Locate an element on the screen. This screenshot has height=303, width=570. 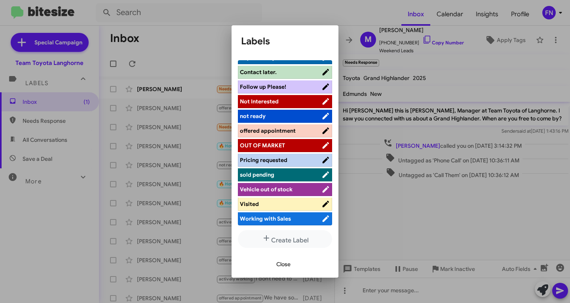
button: Create Label is located at coordinates (285, 239).